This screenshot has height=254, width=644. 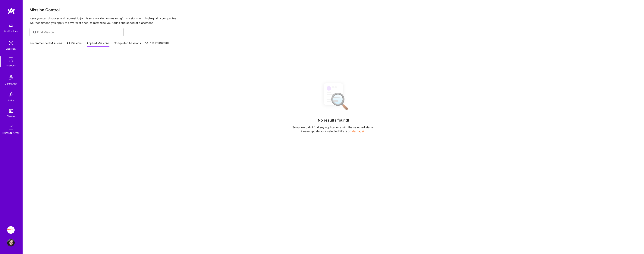 What do you see at coordinates (333, 96) in the screenshot?
I see `img: No Results` at bounding box center [333, 96].